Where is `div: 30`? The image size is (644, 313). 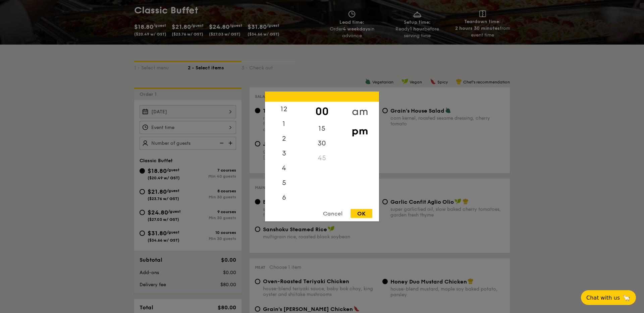
div: 30 is located at coordinates (322, 143).